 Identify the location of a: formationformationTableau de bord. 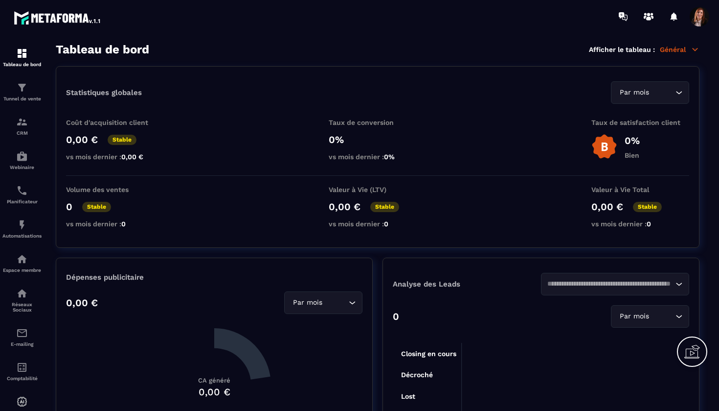
(22, 57).